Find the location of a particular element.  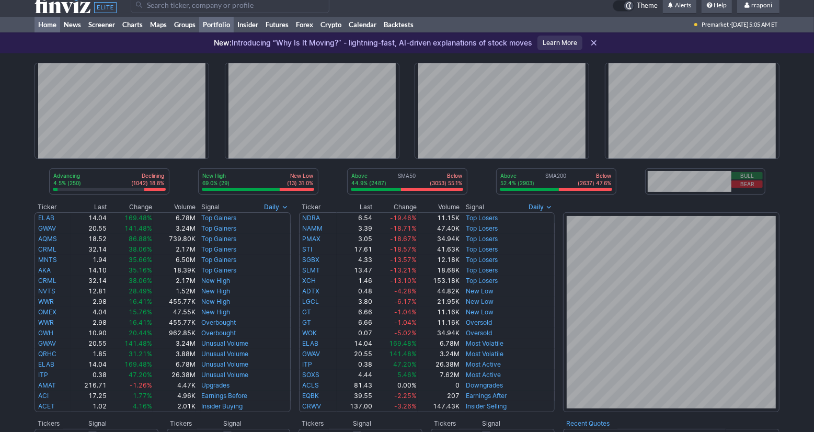

td: 21.95K is located at coordinates (439, 302).